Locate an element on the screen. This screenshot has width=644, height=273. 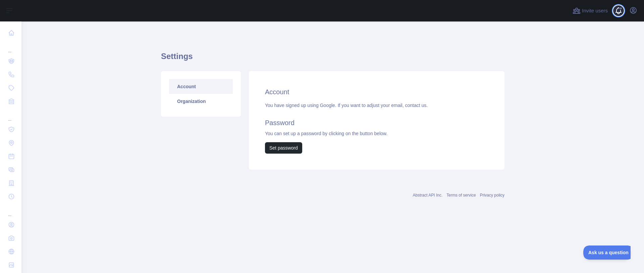
a: contact us. is located at coordinates (417, 105).